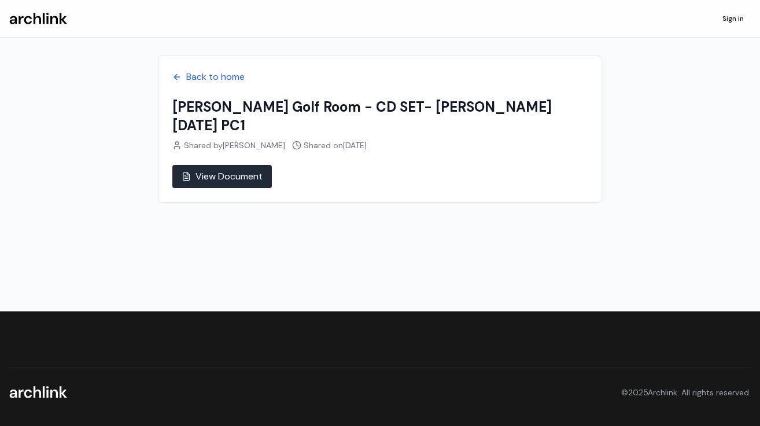  What do you see at coordinates (733, 19) in the screenshot?
I see `a: Sign in` at bounding box center [733, 19].